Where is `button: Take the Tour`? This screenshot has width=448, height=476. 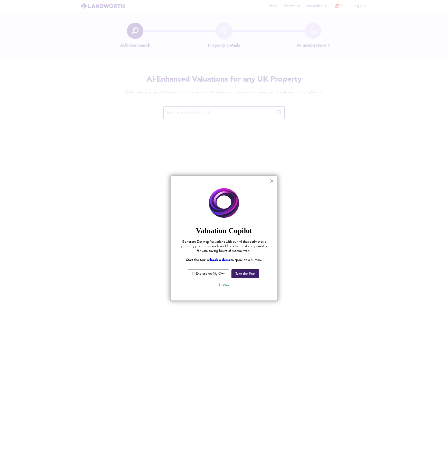 button: Take the Tour is located at coordinates (245, 274).